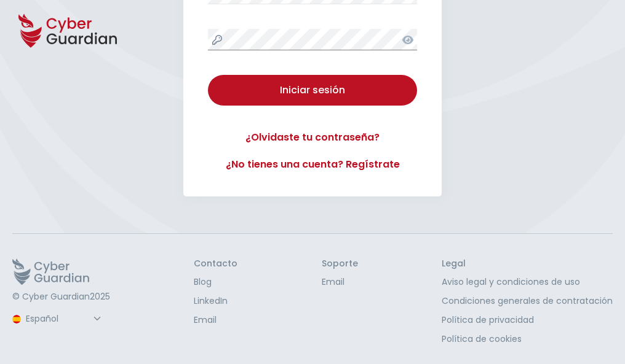 The image size is (625, 364). I want to click on a: Blog, so click(215, 282).